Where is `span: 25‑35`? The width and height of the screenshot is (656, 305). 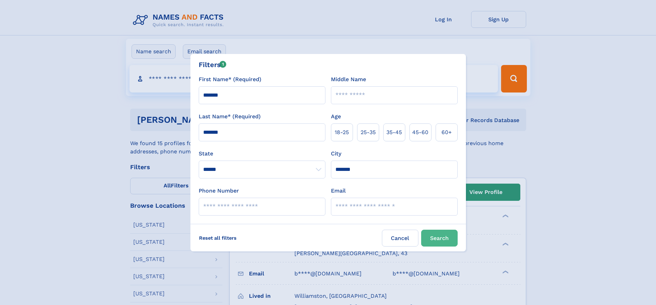 span: 25‑35 is located at coordinates (368, 133).